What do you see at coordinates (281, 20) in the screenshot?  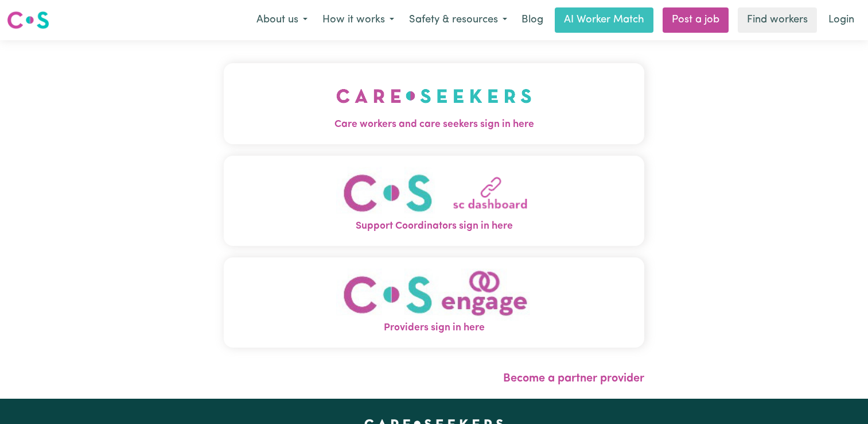 I see `button: About us` at bounding box center [281, 20].